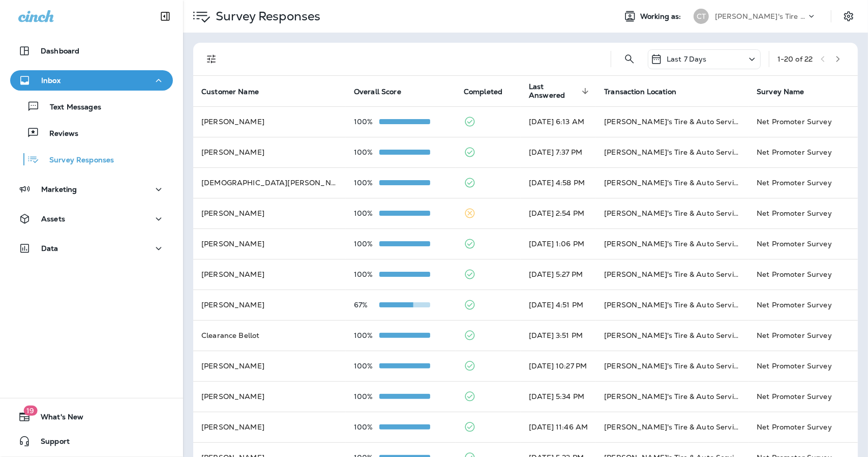 This screenshot has width=868, height=457. Describe the element at coordinates (53, 219) in the screenshot. I see `p: Assets` at that location.